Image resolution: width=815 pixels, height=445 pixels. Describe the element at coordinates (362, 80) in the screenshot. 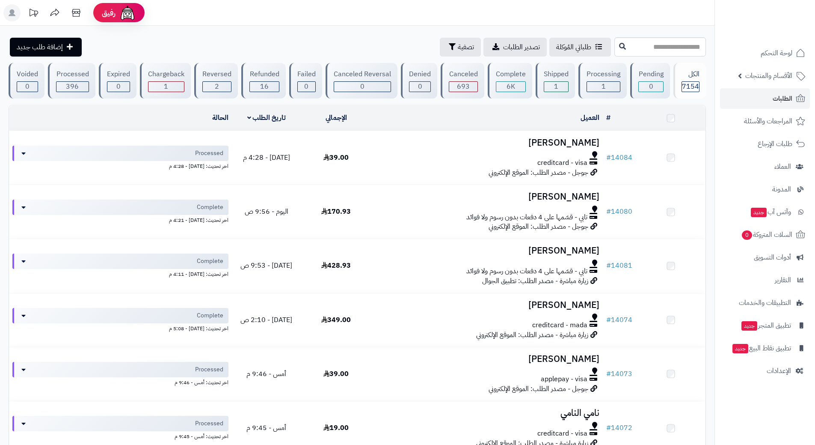

I see `a: Canceled Reversal 0` at that location.